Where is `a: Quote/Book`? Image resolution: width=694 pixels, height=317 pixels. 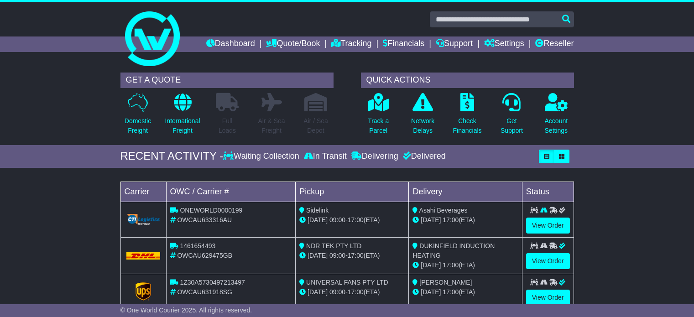
a: Quote/Book is located at coordinates (293, 44).